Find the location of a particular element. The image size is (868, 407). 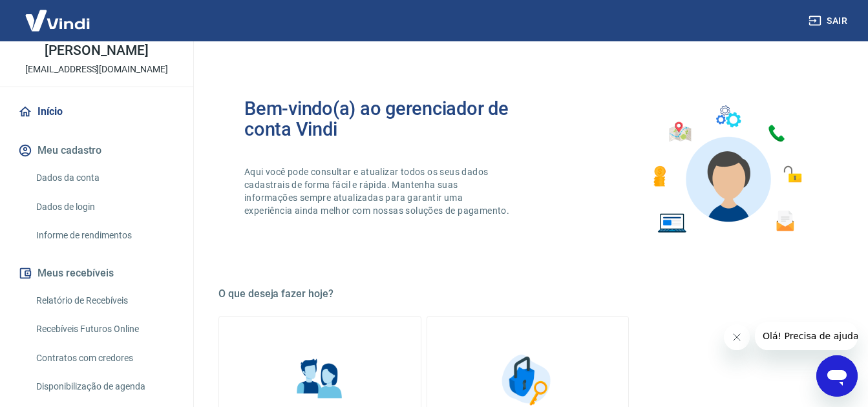

a: Contratos com credores is located at coordinates (104, 358).